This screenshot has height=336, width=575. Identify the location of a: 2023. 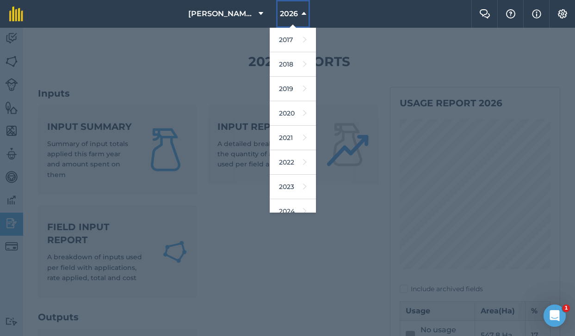
(293, 187).